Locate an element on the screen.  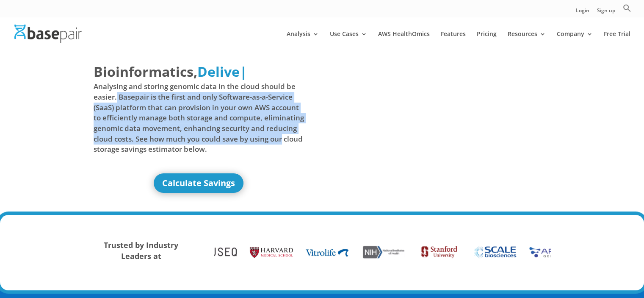
a: Features is located at coordinates (453, 41).